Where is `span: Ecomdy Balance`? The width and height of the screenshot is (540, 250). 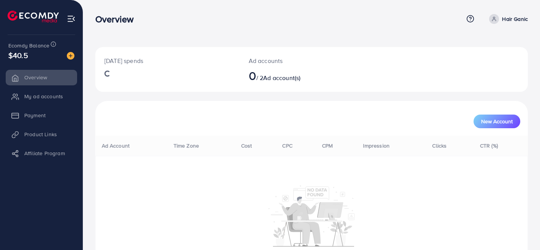 span: Ecomdy Balance is located at coordinates (29, 46).